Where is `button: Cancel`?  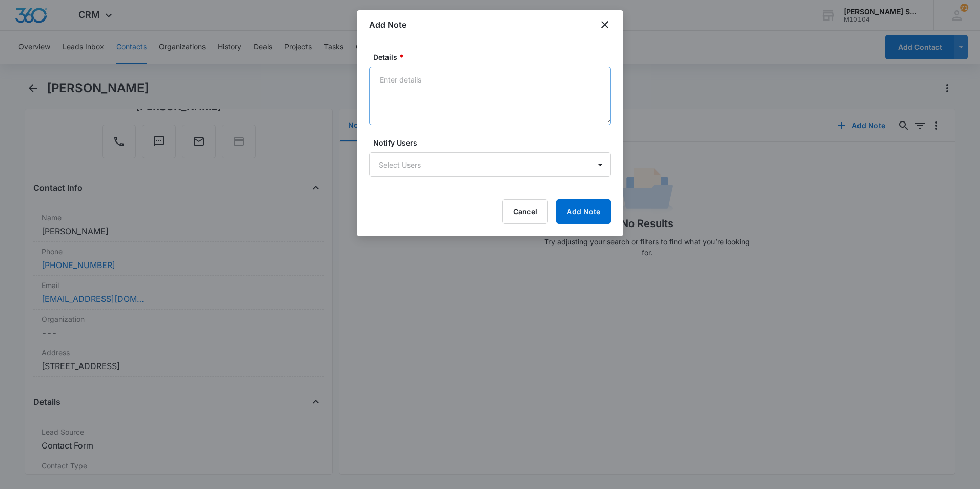
button: Cancel is located at coordinates (525, 212).